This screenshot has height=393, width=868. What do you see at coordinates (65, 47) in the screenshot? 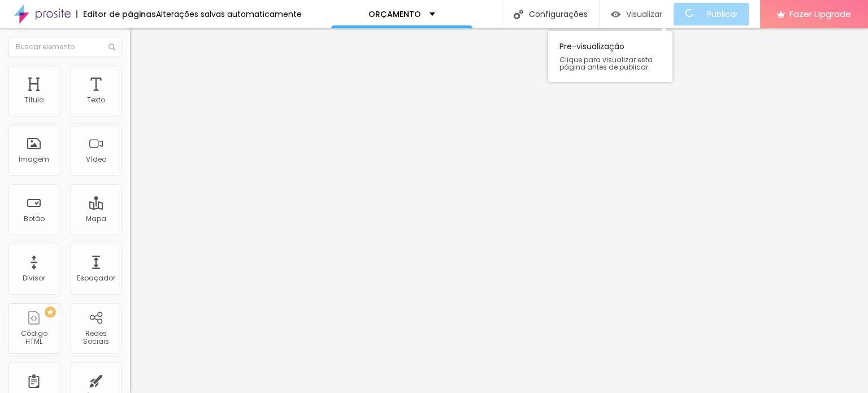
I see `input: Buscar elemento` at bounding box center [65, 47].